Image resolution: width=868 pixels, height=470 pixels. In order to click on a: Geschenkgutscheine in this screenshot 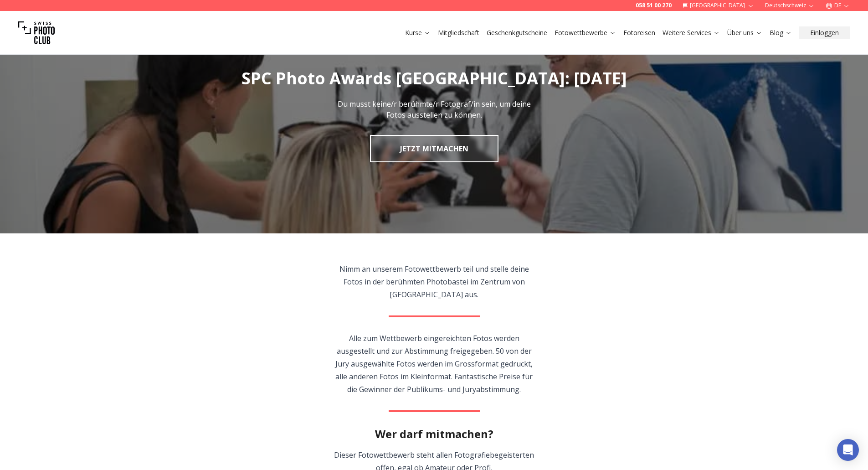, I will do `click(517, 33)`.